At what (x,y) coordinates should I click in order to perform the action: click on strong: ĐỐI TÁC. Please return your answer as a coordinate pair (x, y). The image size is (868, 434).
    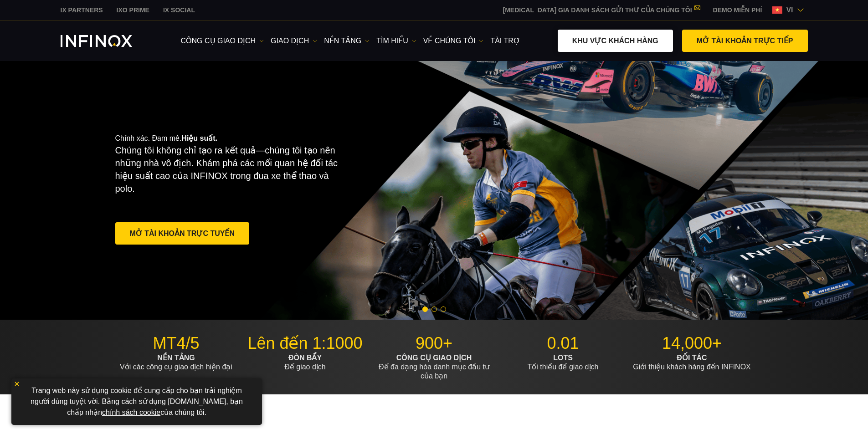
    Looking at the image, I should click on (692, 358).